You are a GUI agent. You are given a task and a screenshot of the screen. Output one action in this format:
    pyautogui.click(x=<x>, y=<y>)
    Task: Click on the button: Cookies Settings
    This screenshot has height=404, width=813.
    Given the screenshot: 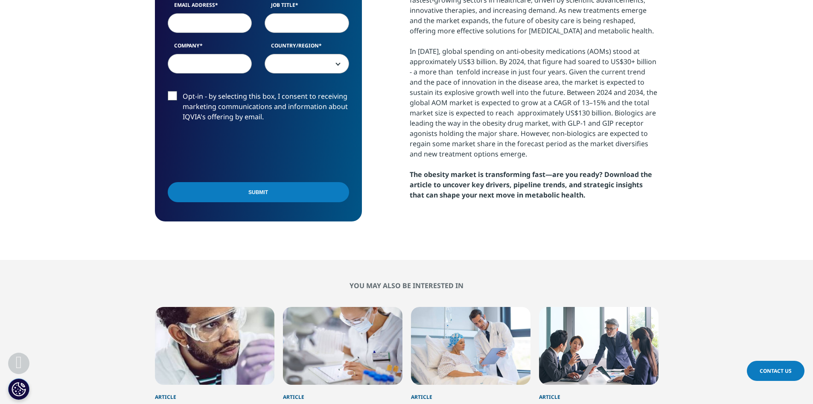 What is the action you would take?
    pyautogui.click(x=19, y=389)
    